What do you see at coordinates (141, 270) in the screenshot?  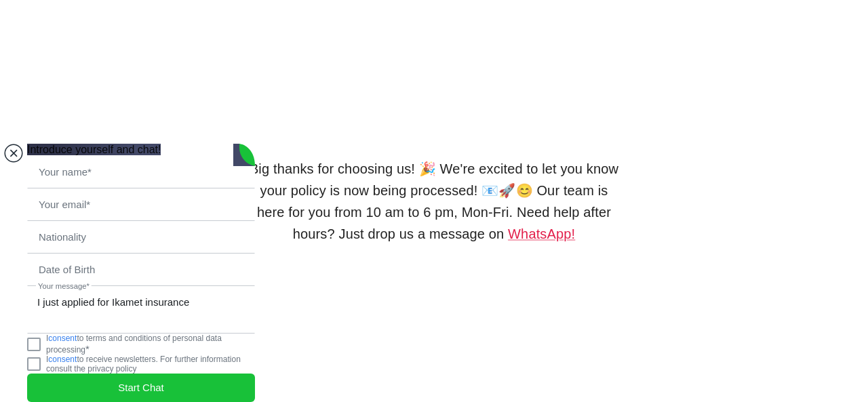 I see `input: YYYY-MM-DD` at bounding box center [141, 270].